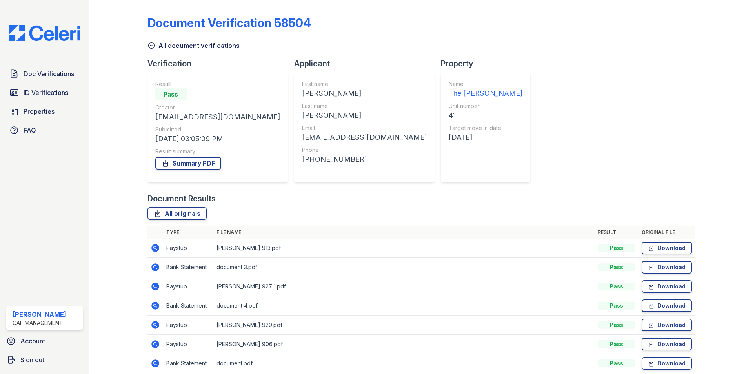 Image resolution: width=753 pixels, height=374 pixels. What do you see at coordinates (485, 106) in the screenshot?
I see `div: Unit number` at bounding box center [485, 106].